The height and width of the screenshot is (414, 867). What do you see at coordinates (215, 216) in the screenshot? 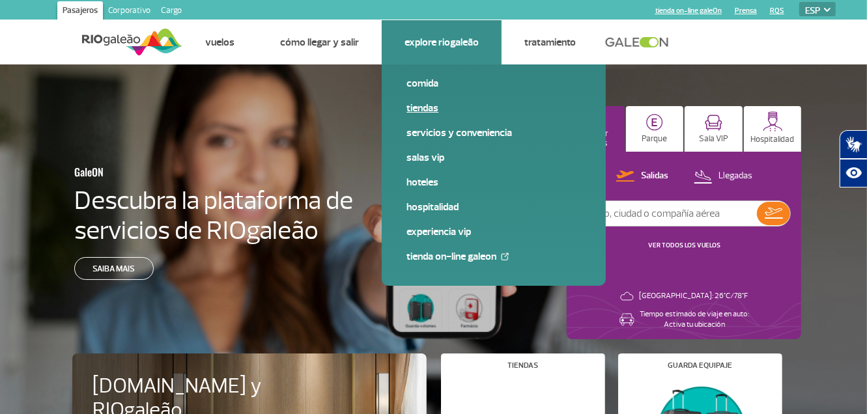
I see `h4: Descubra la plataforma de servicios de RIOgaleão` at bounding box center [215, 216].